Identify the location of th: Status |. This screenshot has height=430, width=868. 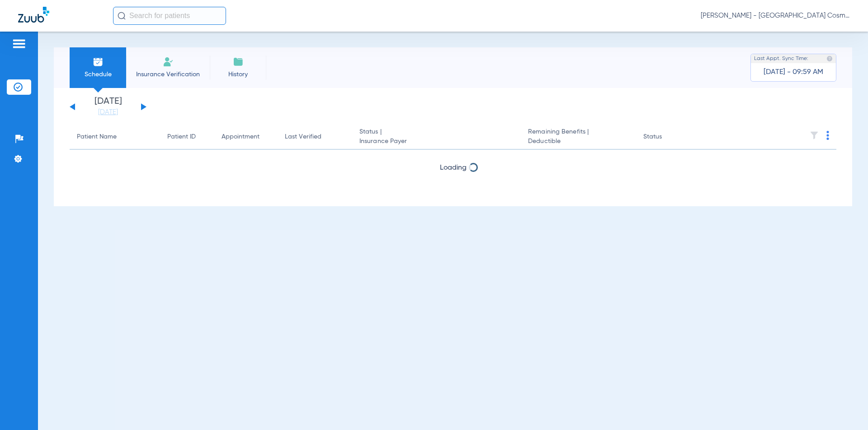
(436, 138).